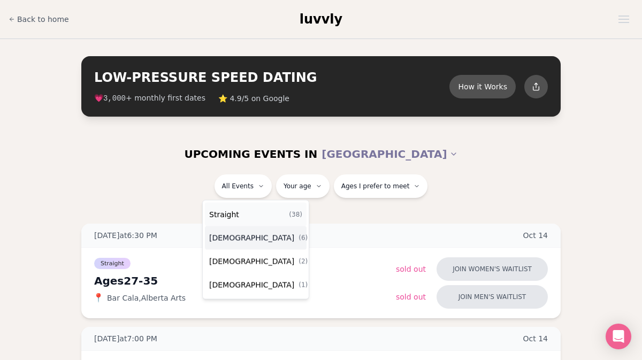  What do you see at coordinates (303, 262) in the screenshot?
I see `span: ( 2 )` at bounding box center [303, 262].